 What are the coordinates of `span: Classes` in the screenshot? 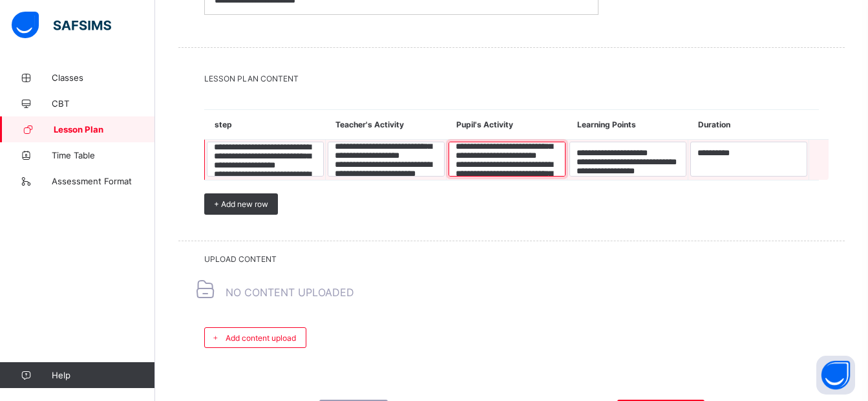 It's located at (104, 78).